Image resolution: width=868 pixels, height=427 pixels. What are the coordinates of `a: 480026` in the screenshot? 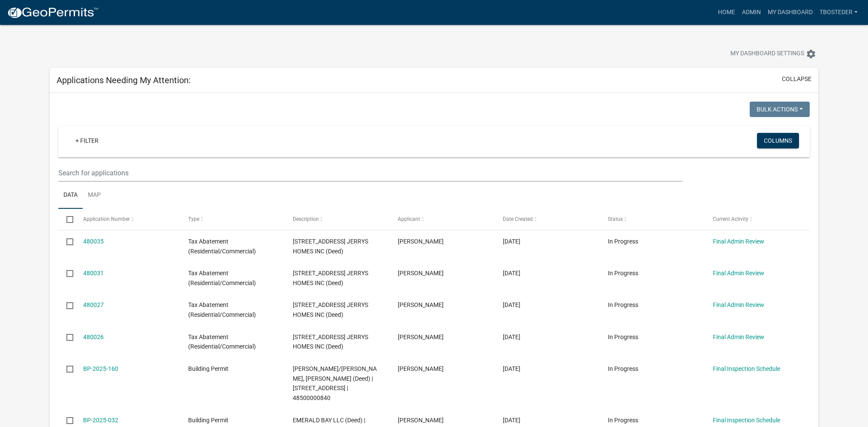 It's located at (94, 337).